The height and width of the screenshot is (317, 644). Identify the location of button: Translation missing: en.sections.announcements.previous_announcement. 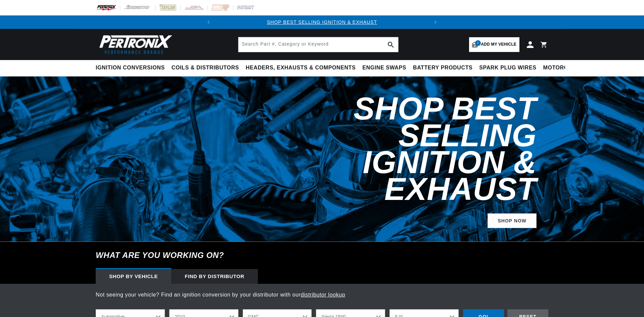
(208, 22).